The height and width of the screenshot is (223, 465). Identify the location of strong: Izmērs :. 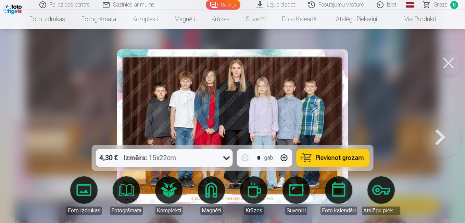
(136, 158).